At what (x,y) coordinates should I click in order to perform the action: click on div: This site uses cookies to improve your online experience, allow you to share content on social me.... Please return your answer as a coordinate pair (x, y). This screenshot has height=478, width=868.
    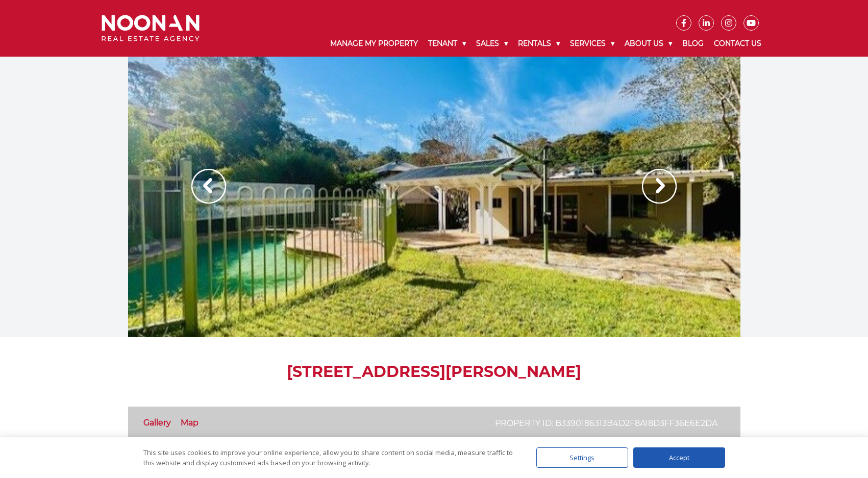
    Looking at the image, I should click on (329, 458).